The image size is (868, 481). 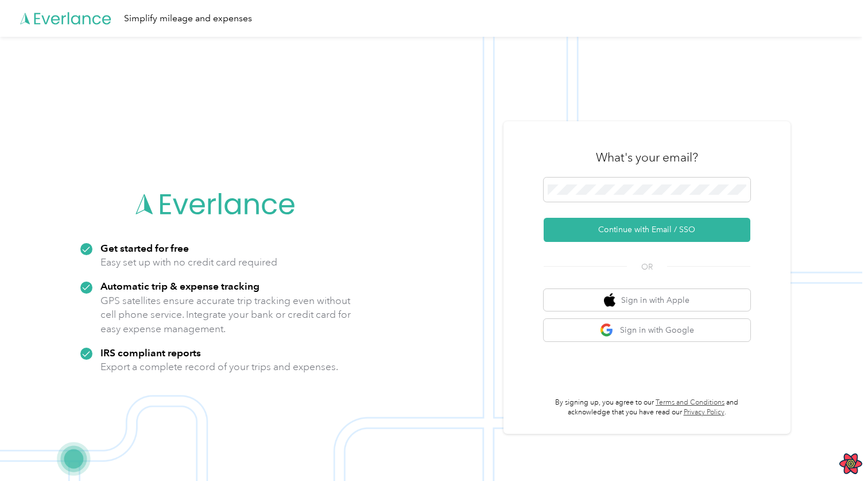 What do you see at coordinates (851, 463) in the screenshot?
I see `button: Open React Query Devtools` at bounding box center [851, 463].